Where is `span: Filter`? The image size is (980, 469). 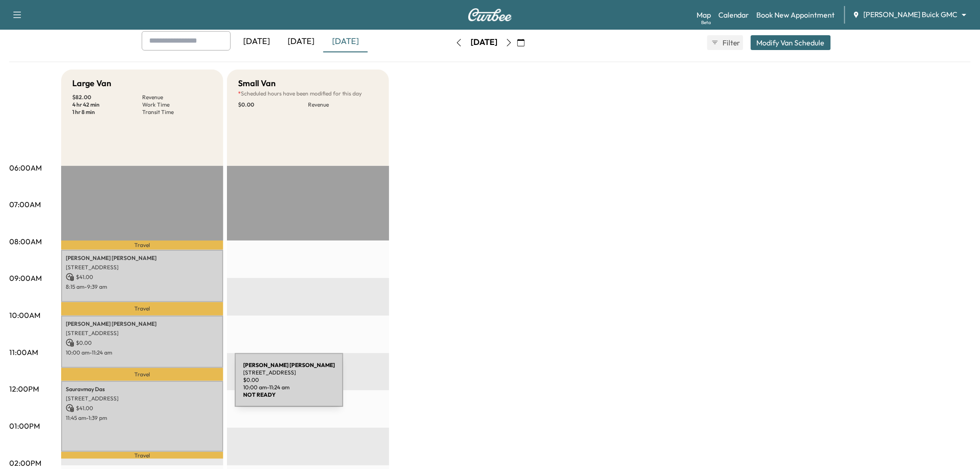 span: Filter is located at coordinates (731, 43).